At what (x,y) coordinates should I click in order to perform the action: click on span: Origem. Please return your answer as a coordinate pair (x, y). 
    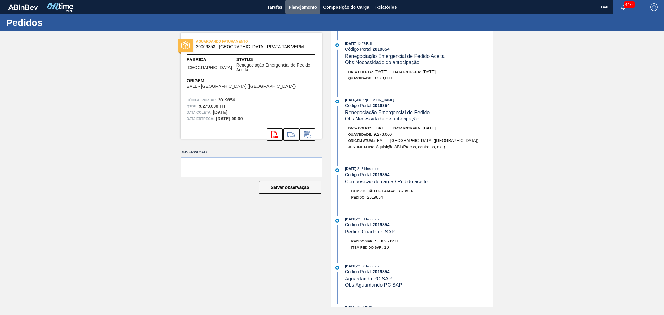
    Looking at the image, I should click on (250, 81).